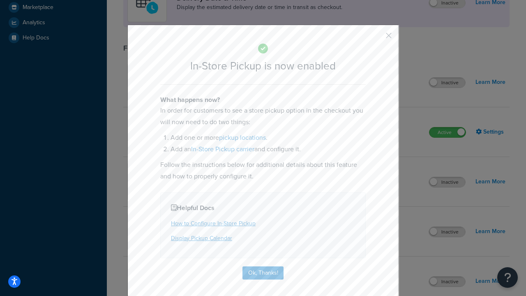  I want to click on p: Follow the instructions below for additional details about this feature and how to properly confi..., so click(263, 171).